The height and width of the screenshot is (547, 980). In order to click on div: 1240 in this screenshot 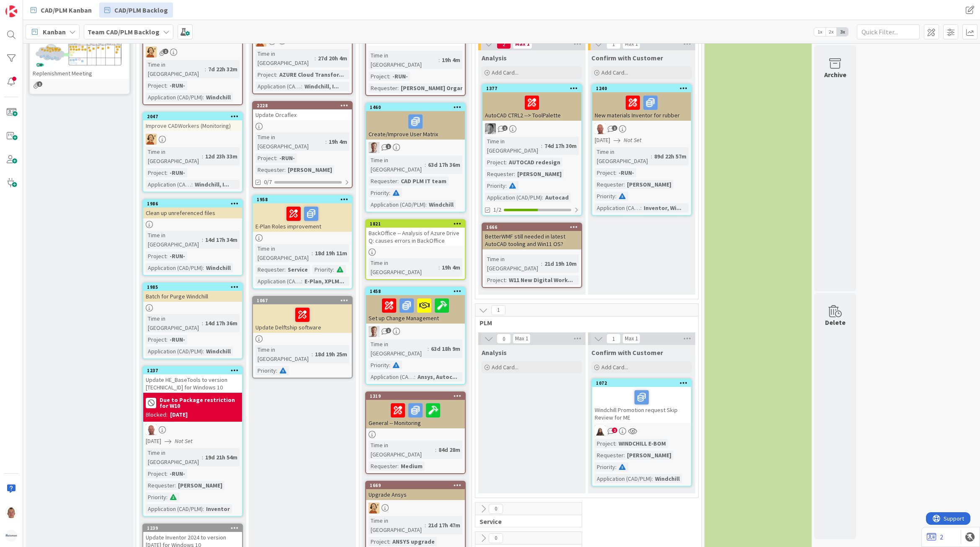, I will do `click(642, 88)`.